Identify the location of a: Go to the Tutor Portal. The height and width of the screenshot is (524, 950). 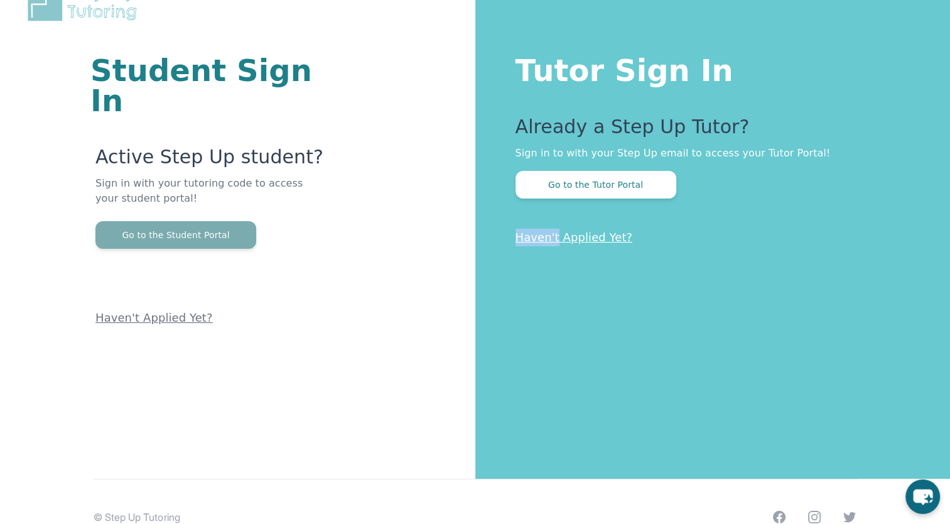
(596, 184).